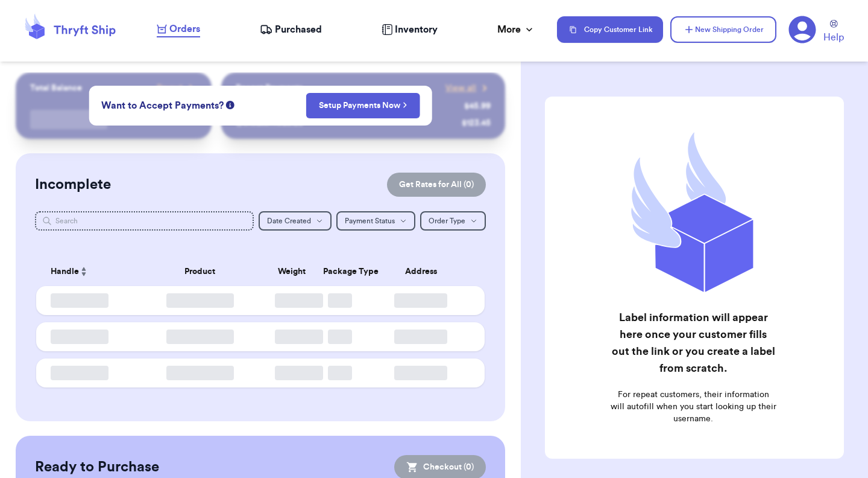 The image size is (868, 478). Describe the element at coordinates (375, 221) in the screenshot. I see `button: Payment Status` at that location.